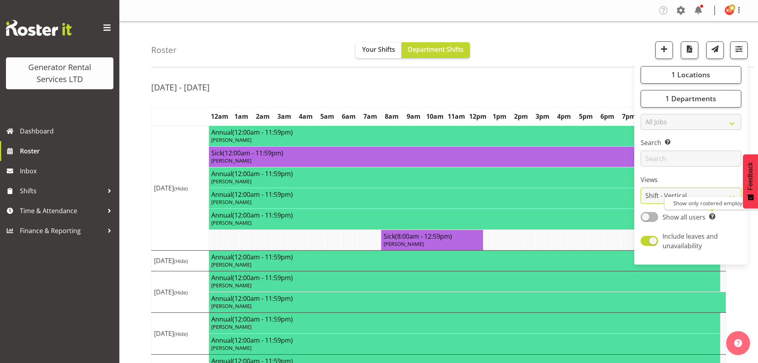  I want to click on span: Roster, so click(68, 151).